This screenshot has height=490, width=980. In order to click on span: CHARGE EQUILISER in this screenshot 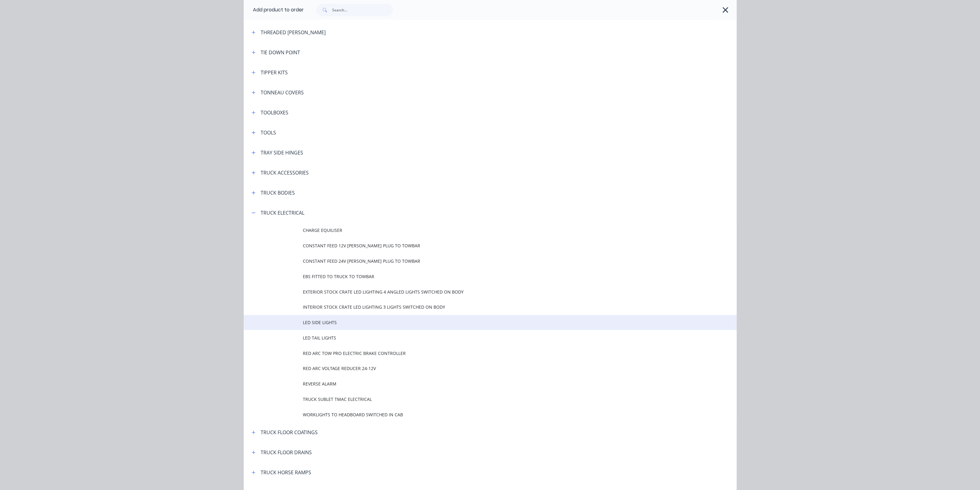, I will do `click(476, 230)`.